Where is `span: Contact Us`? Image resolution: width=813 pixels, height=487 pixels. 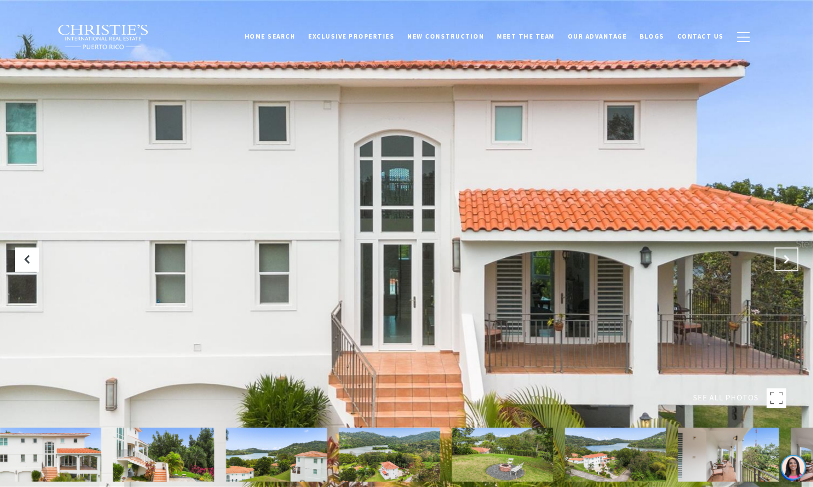
span: Contact Us is located at coordinates (700, 36).